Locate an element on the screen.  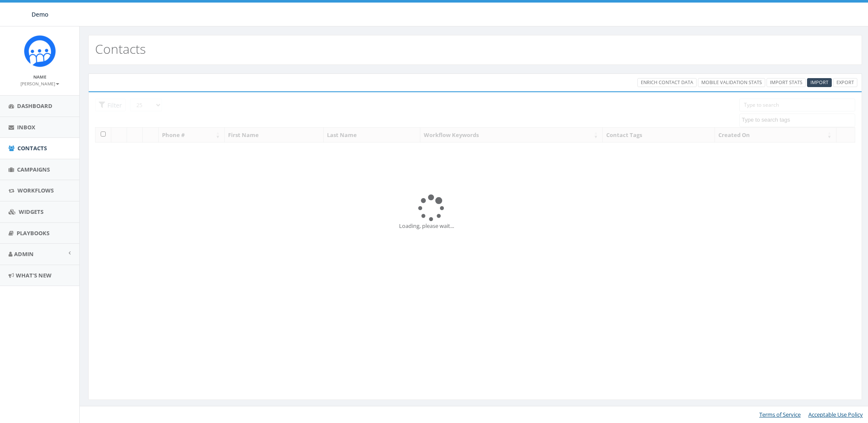
span: Admin is located at coordinates (24, 254).